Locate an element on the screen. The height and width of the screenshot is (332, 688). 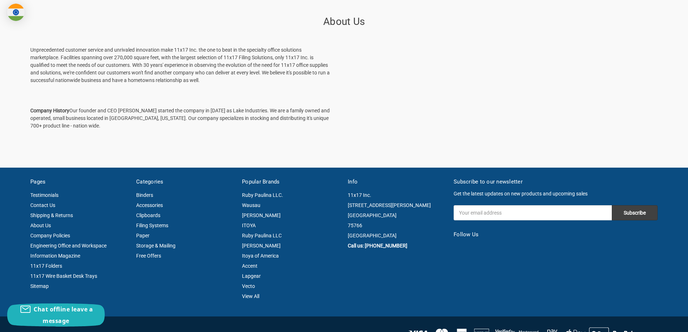
input: Subscribe is located at coordinates (635, 213).